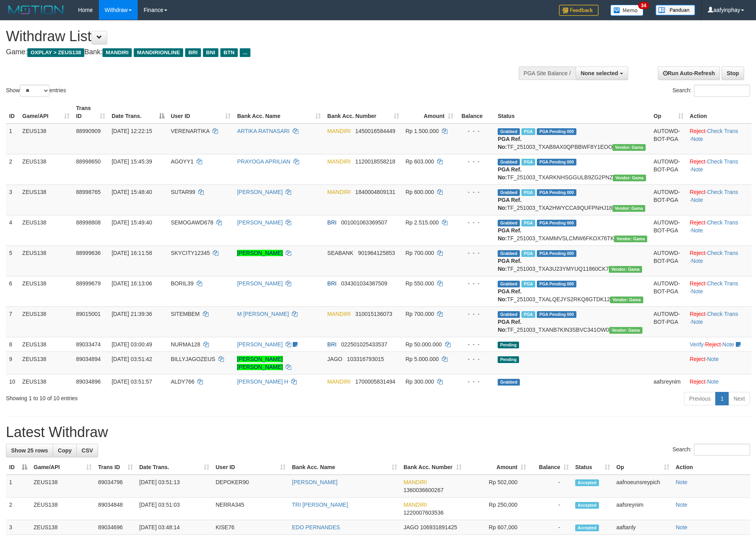  What do you see at coordinates (497, 527) in the screenshot?
I see `td: Rp 607,000` at bounding box center [497, 527].